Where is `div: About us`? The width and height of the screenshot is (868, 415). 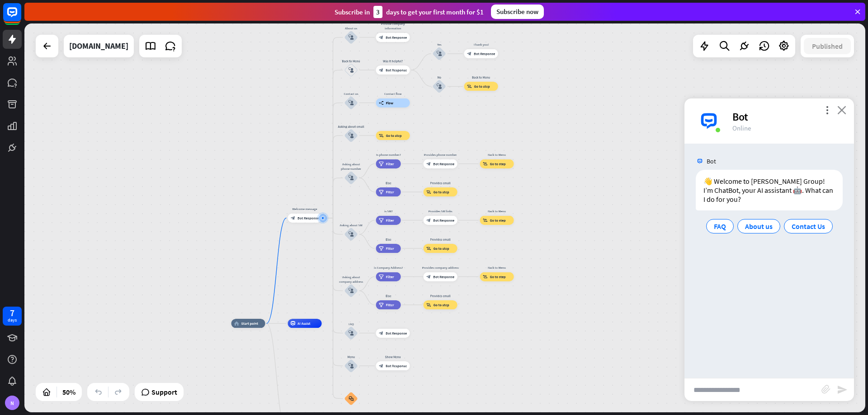 div: About us is located at coordinates (351, 28).